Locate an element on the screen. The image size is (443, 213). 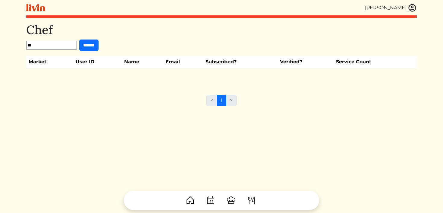
th: Verified? is located at coordinates (305, 62).